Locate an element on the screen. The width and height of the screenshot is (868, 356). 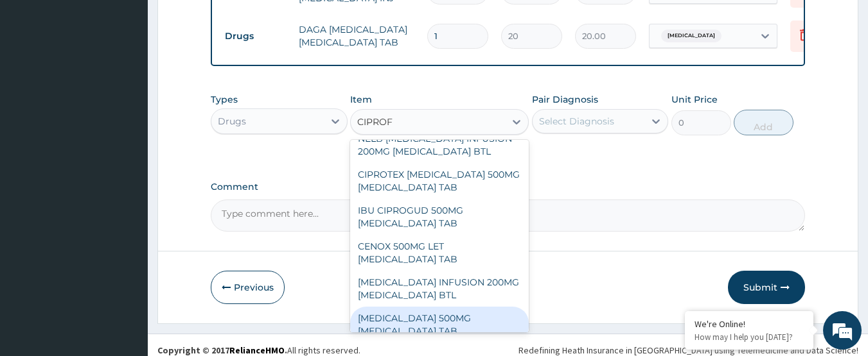
div: Chat with us now is located at coordinates (141, 80).